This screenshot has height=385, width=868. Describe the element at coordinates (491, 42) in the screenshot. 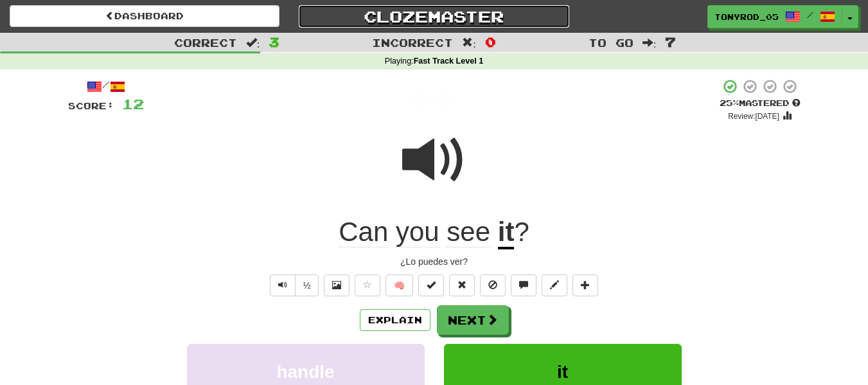

I see `span: 0` at that location.